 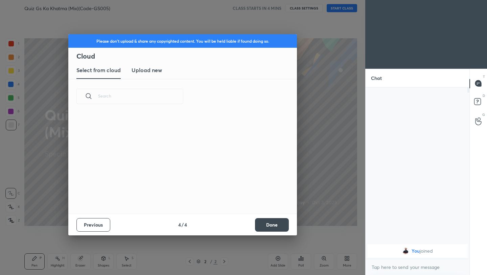 What do you see at coordinates (272, 225) in the screenshot?
I see `button: Done` at bounding box center [272, 225].